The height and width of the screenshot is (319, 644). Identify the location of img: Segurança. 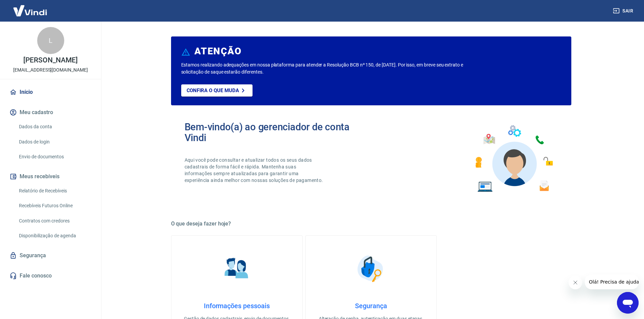
(371, 269).